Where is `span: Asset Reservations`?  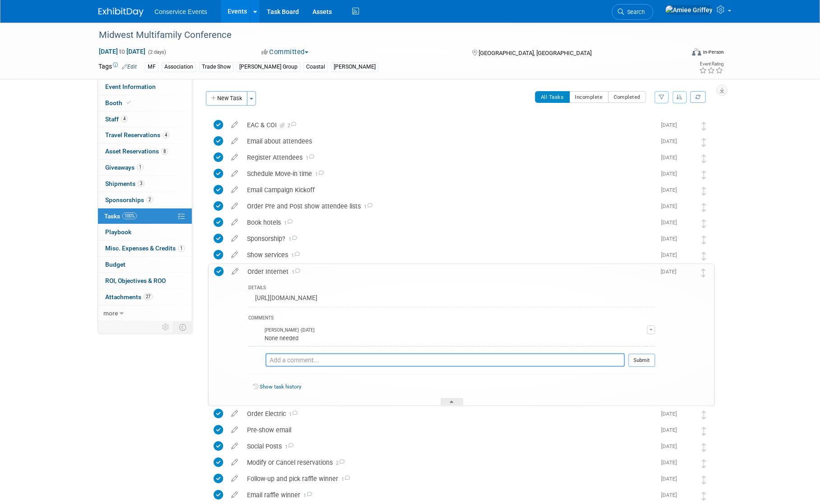
span: Asset Reservations is located at coordinates (136, 151).